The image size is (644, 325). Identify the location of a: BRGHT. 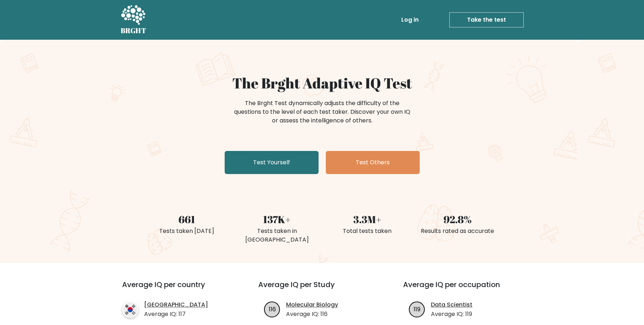
(134, 20).